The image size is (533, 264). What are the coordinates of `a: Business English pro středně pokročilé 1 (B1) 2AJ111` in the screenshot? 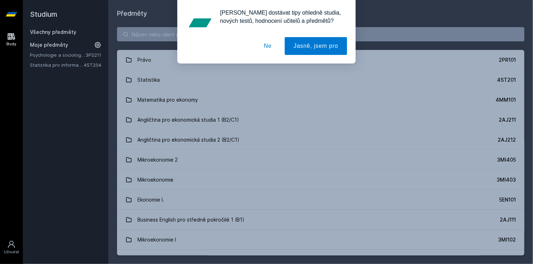 It's located at (321, 220).